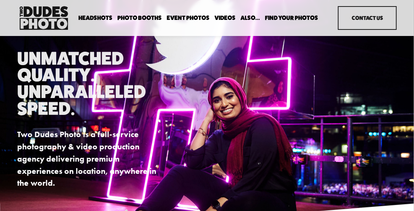 This screenshot has width=414, height=211. I want to click on img: Two Dudes Photo | Headshots, Portraits &amp; Photo Booths, so click(44, 18).